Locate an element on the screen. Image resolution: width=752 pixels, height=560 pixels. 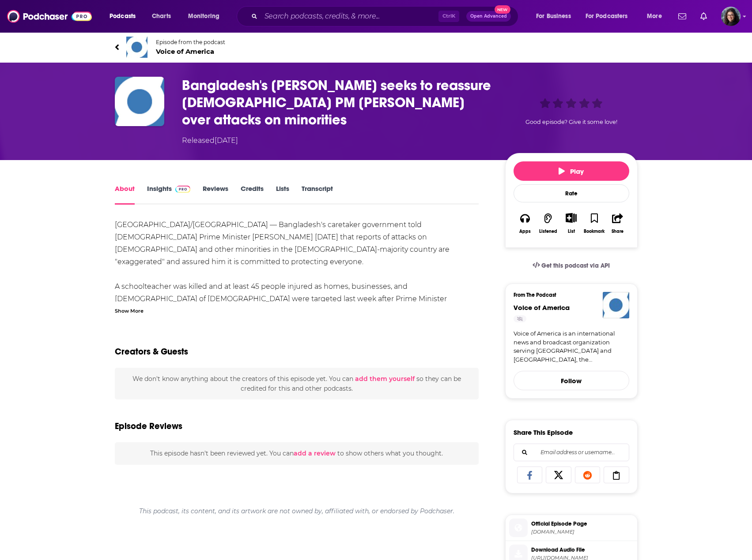
img: User Profile is located at coordinates (731, 16).